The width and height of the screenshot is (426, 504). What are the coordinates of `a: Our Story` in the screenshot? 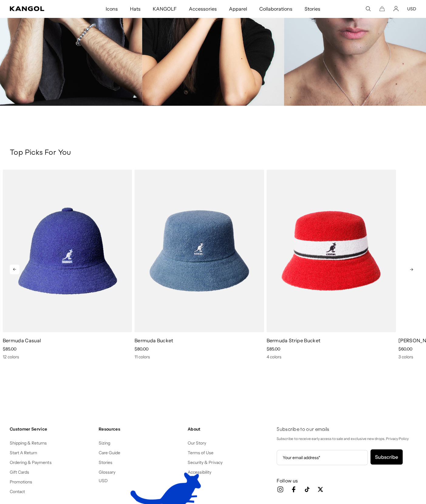 It's located at (197, 443).